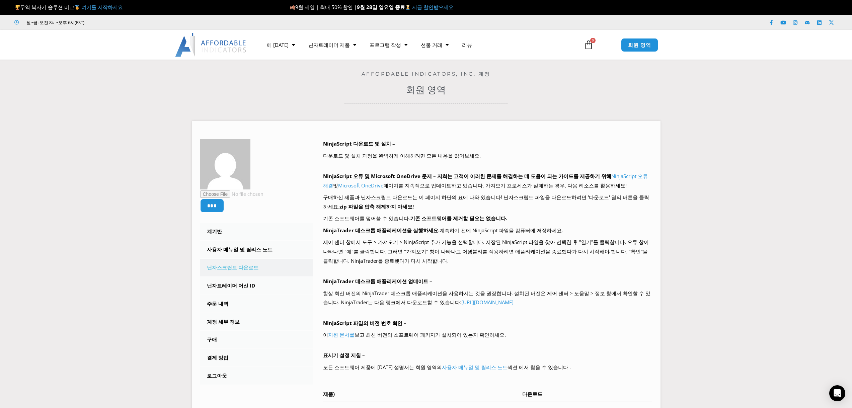  Describe the element at coordinates (217, 376) in the screenshot. I see `font: 로그아웃` at that location.